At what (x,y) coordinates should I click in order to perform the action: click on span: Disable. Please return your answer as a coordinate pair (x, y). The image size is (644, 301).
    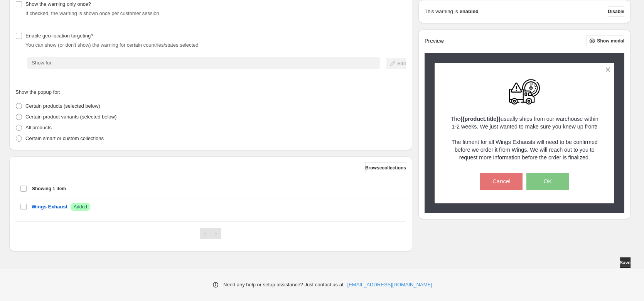
    Looking at the image, I should click on (616, 12).